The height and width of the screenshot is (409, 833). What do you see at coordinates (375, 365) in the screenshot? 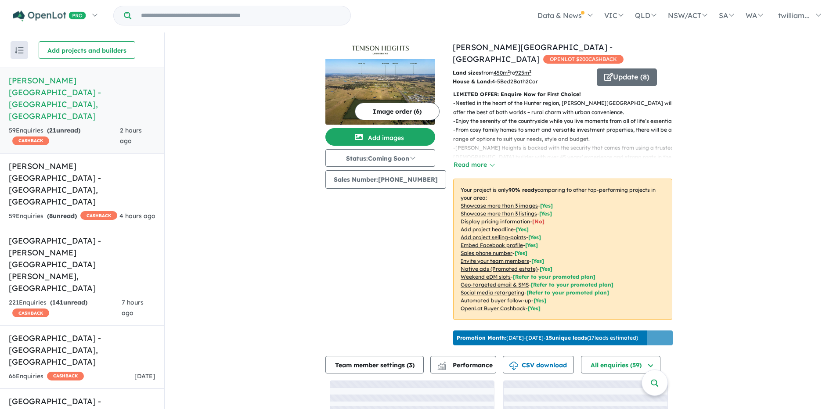
I see `button: Team member settings (3)` at bounding box center [375, 365].